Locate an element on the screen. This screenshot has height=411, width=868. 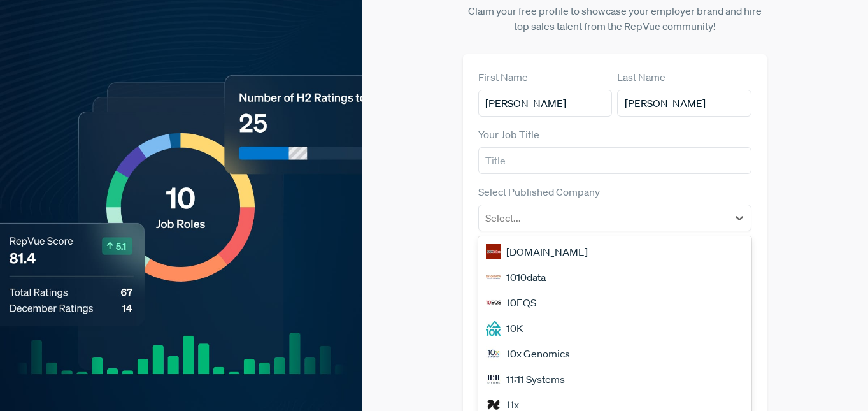
div: 10K is located at coordinates (615, 328).